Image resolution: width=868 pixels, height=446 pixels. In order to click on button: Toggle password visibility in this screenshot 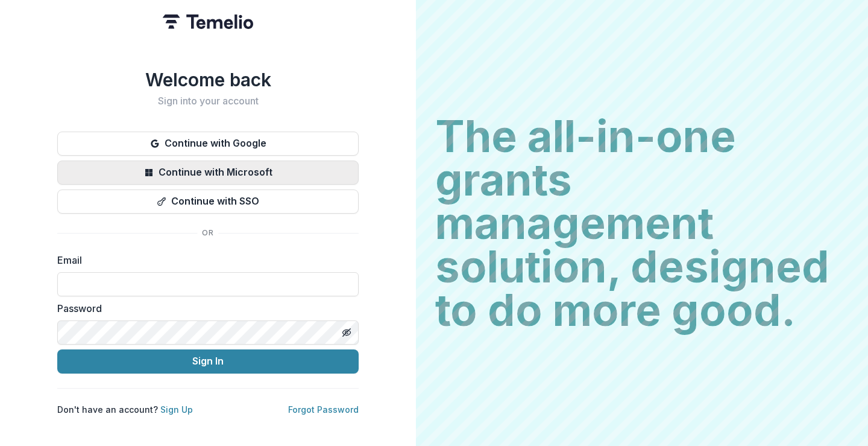, I will do `click(347, 332)`.